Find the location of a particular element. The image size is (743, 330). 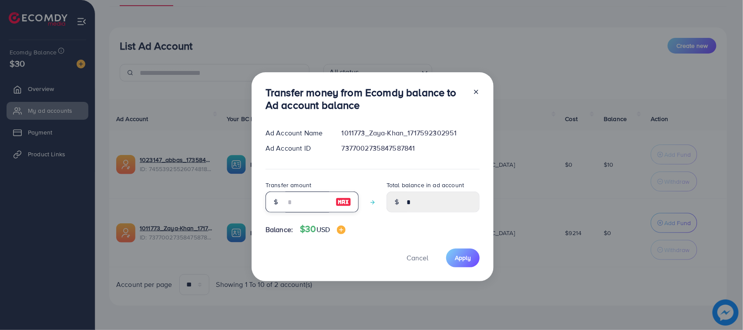

div: 1011773_Zaya-Khan_1717592302951 is located at coordinates (411, 133).